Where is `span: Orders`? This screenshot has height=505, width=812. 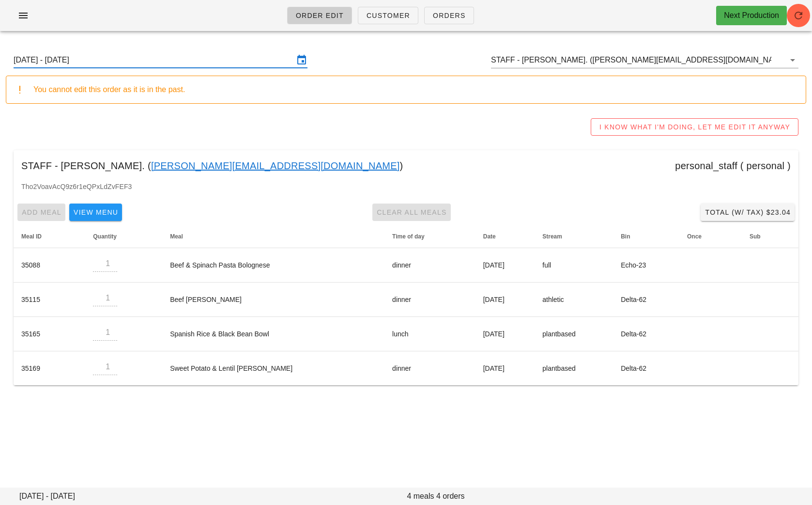
span: Orders is located at coordinates (449, 15).